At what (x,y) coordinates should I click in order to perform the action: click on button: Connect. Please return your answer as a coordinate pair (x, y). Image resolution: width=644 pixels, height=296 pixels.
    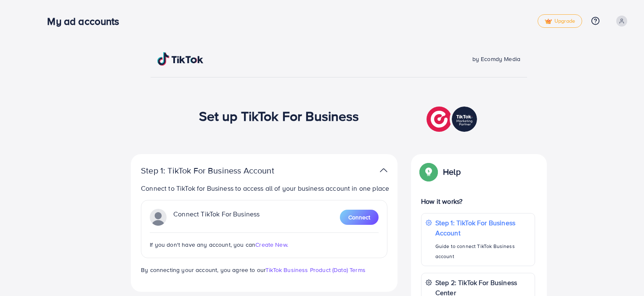
    Looking at the image, I should click on (359, 217).